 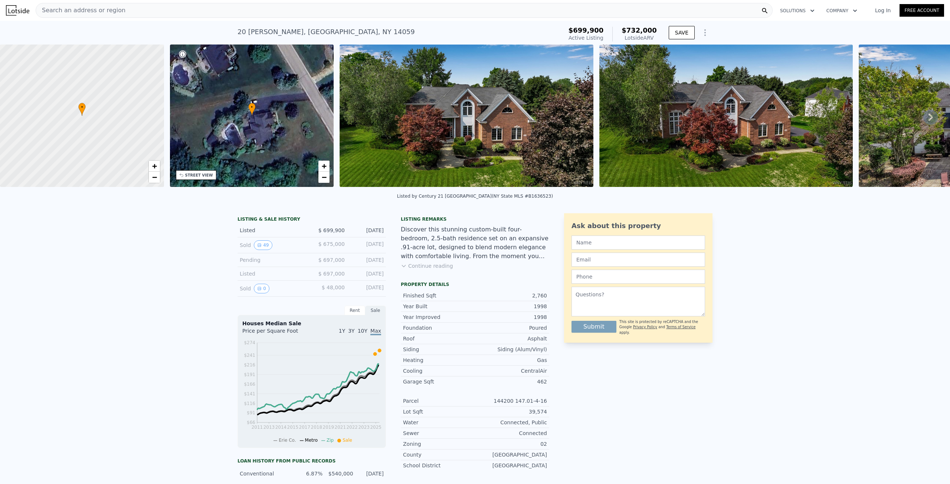 I want to click on tspan: $91, so click(x=251, y=413).